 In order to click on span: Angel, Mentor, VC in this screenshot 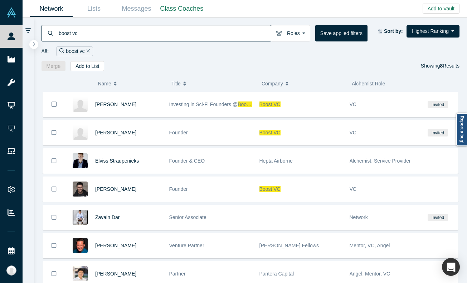, I will do `click(370, 274)`.